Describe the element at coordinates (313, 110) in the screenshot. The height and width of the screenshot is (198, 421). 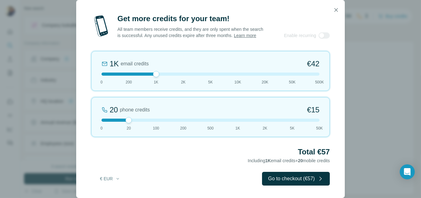
I see `span: €15` at that location.